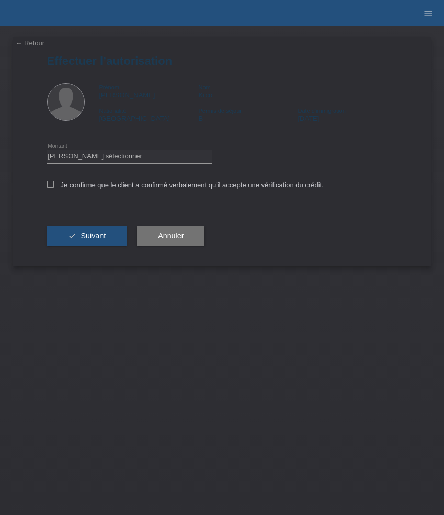  Describe the element at coordinates (72, 236) in the screenshot. I see `i: check` at that location.